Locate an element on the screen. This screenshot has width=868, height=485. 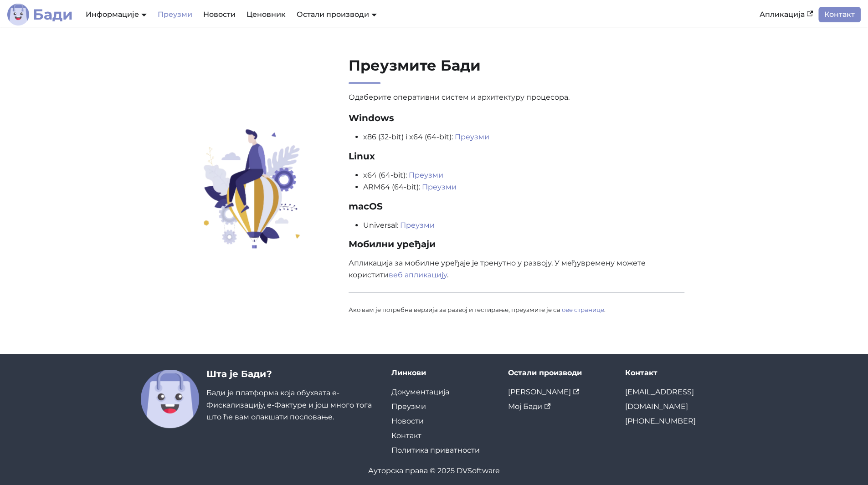
a: Политика приватности is located at coordinates (435, 450).